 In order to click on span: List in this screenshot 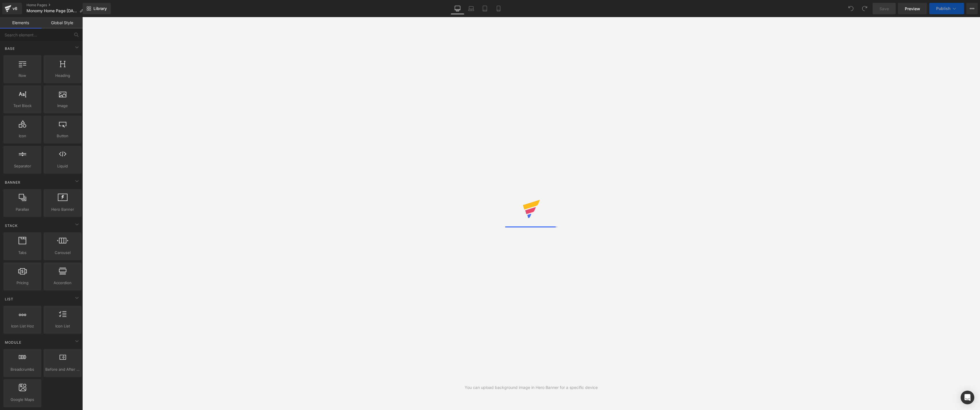, I will do `click(9, 299)`.